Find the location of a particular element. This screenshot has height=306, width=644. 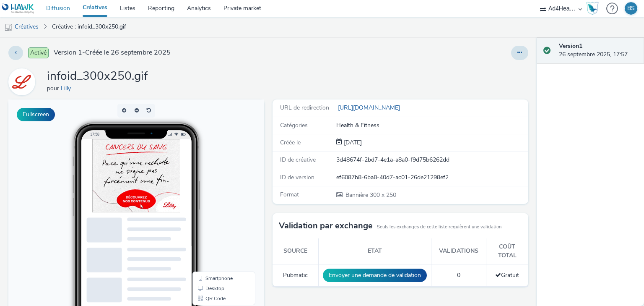

span: Desktop is located at coordinates (206, 189).